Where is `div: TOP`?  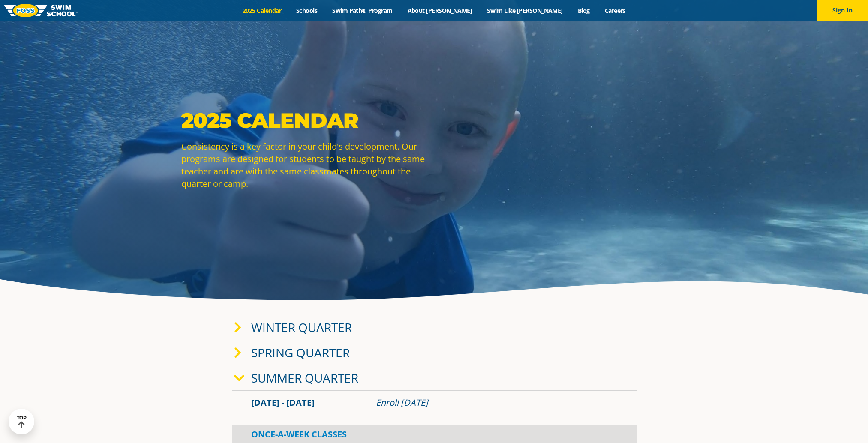
div: TOP is located at coordinates (21, 422).